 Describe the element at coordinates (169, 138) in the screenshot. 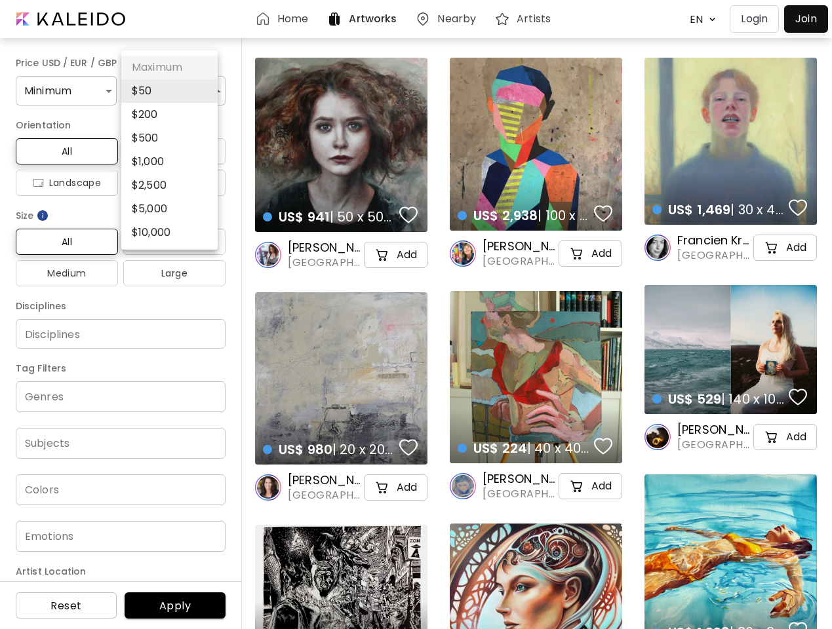

I see `li: $ 500` at that location.